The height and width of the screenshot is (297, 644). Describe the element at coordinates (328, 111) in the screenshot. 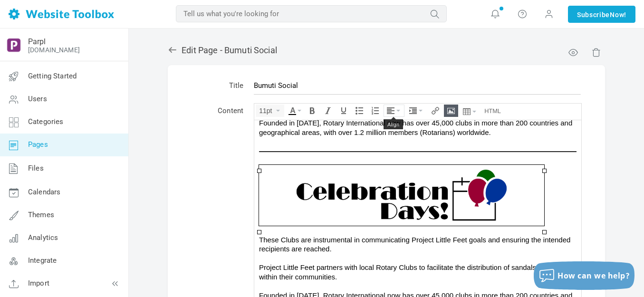

I see `div: Italic` at that location.